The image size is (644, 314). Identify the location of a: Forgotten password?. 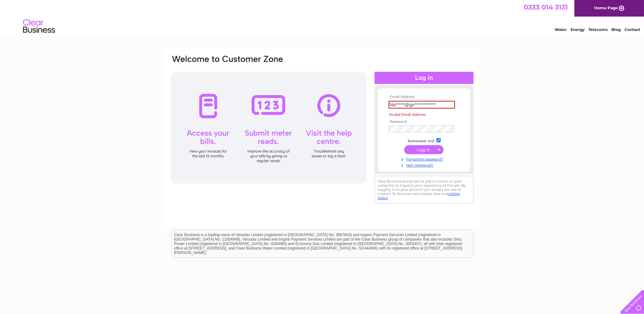
(425, 159).